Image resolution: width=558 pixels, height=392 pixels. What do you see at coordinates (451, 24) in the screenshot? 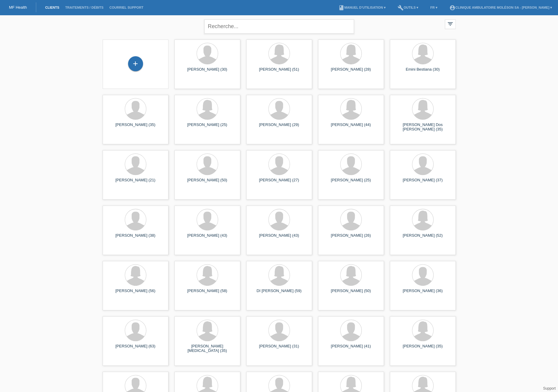
I see `i: filter_list` at bounding box center [451, 24].